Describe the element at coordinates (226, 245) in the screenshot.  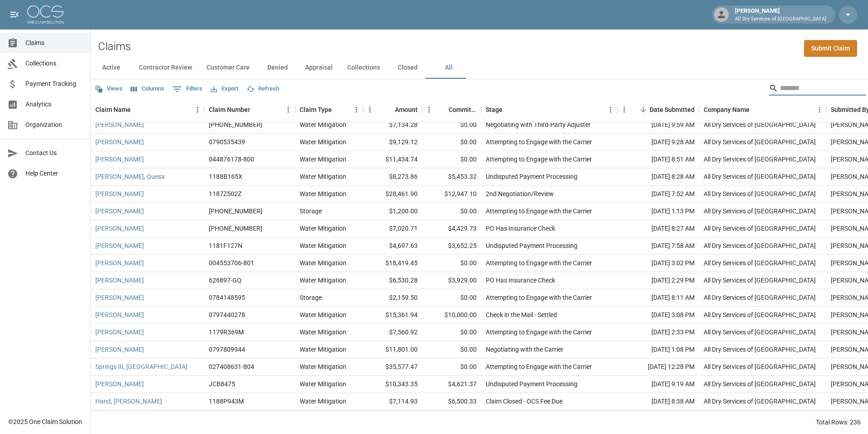
I see `div: 1181F127N` at that location.